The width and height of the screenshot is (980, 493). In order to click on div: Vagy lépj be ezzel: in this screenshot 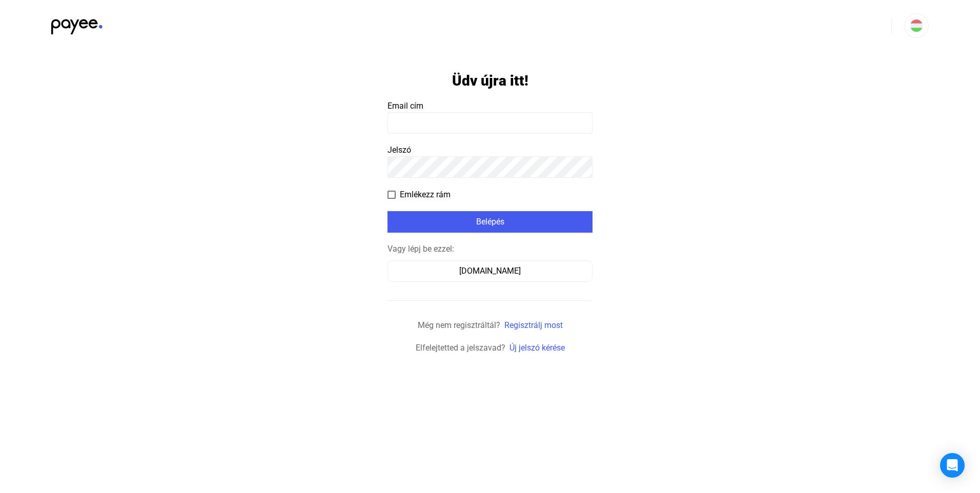, I will do `click(490, 249)`.